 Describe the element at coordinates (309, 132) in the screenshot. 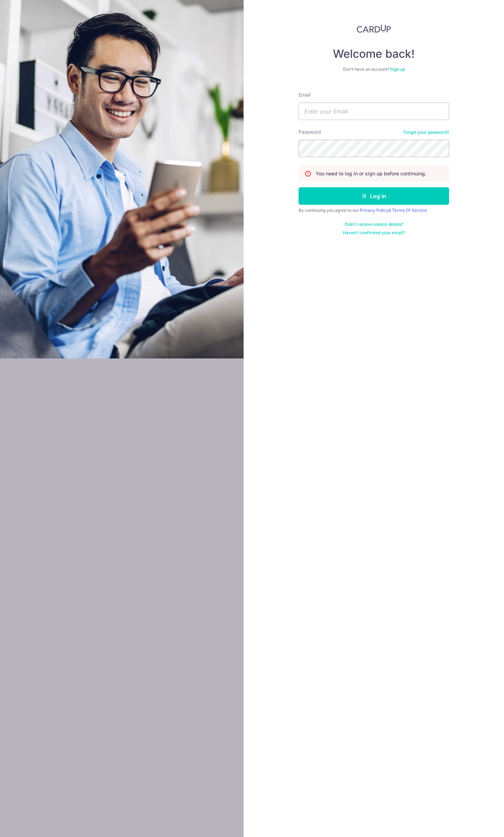

I see `label: Password` at that location.